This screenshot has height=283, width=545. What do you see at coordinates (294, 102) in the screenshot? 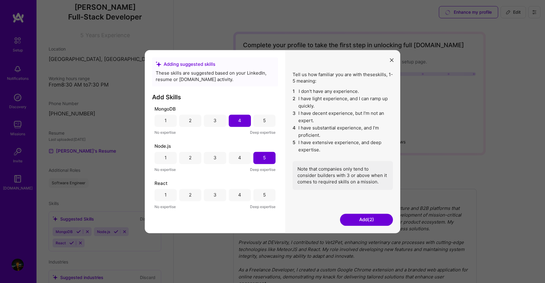
I see `span: 2` at bounding box center [294, 102].